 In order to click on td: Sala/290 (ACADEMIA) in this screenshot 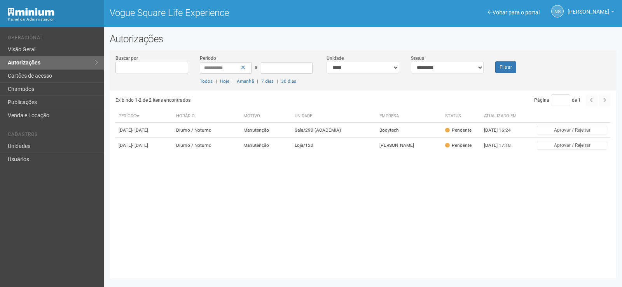, I will do `click(334, 130)`.